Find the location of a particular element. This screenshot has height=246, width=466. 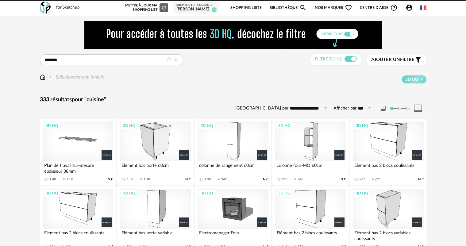

a: Shopping Lists is located at coordinates (246, 8).